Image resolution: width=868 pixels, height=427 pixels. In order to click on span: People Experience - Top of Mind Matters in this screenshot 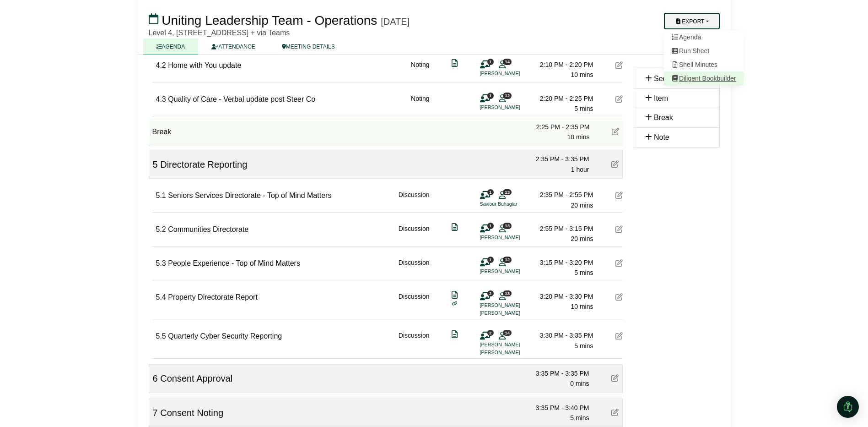, I will do `click(234, 263)`.